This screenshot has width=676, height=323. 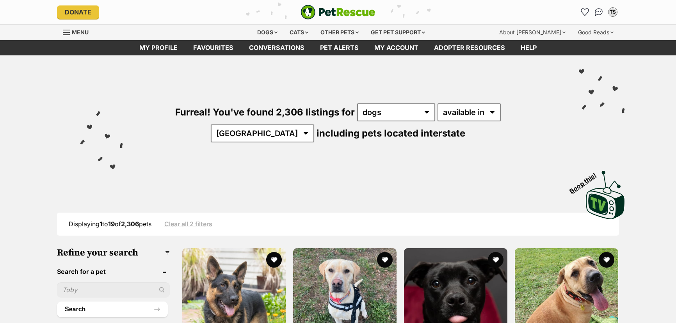 I want to click on button: My account, so click(x=613, y=12).